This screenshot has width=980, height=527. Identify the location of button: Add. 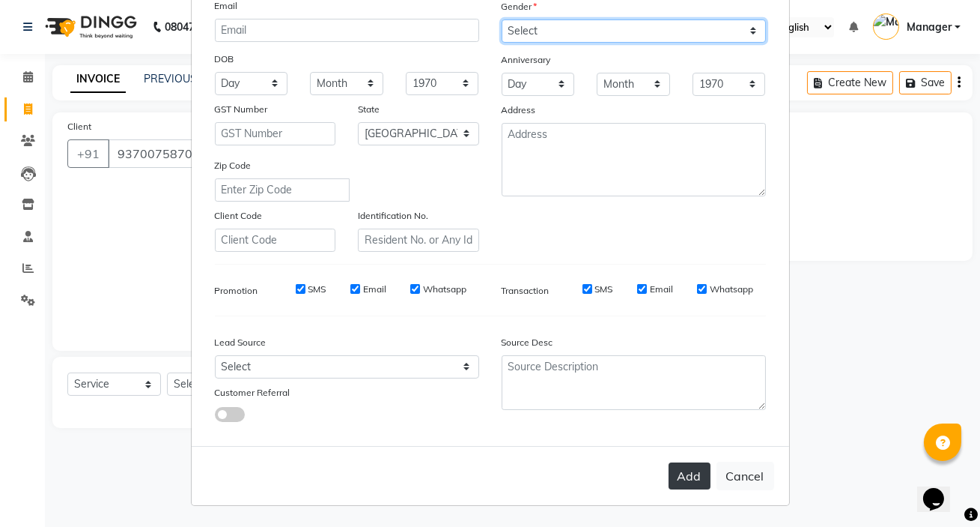
(689, 476).